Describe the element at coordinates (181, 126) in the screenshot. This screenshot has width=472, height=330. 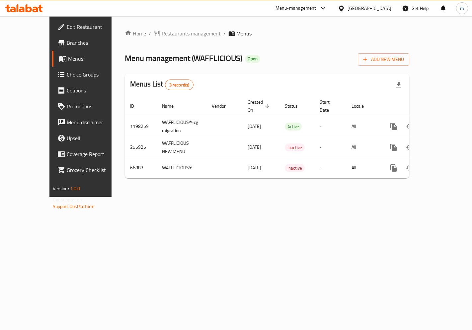
I see `td: WAFFLICIOUS®-cg migration` at that location.